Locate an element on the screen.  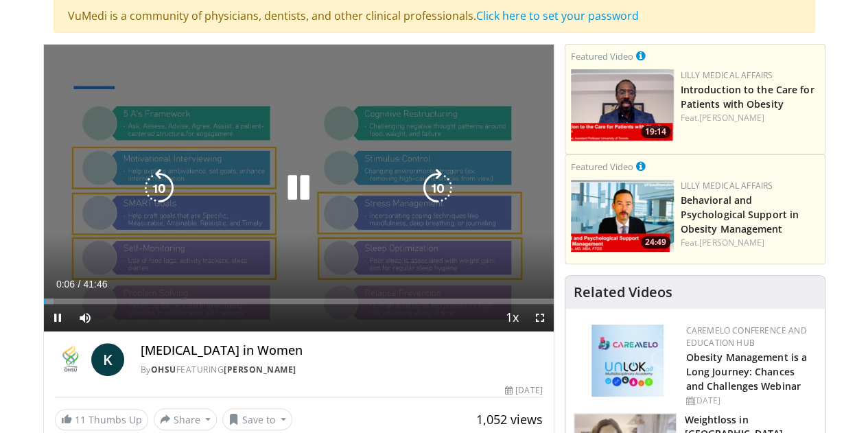
button: Share is located at coordinates (185, 420).